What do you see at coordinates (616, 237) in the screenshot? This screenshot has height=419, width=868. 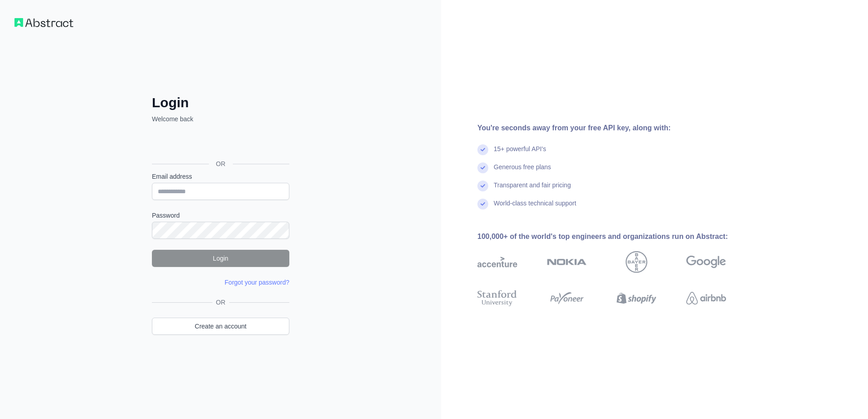 I see `div: 100,000+ of the world's top engineers and organizations run on Abstract:` at bounding box center [616, 237].